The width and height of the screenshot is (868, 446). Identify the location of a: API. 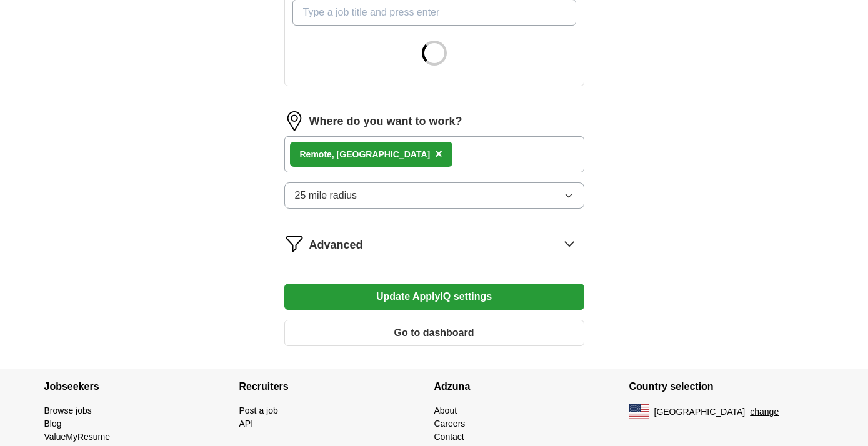
(246, 424).